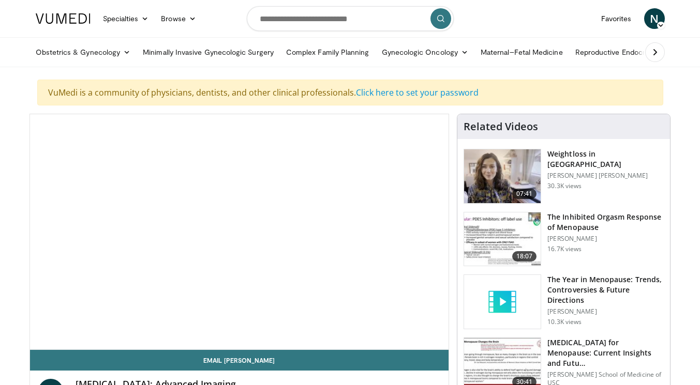  Describe the element at coordinates (350, 19) in the screenshot. I see `input: Search topics, interventions` at that location.